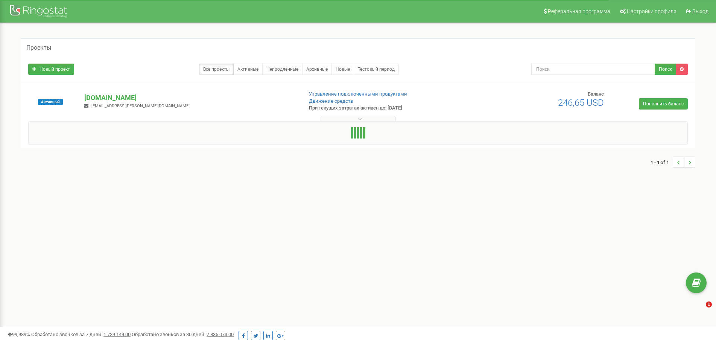 The height and width of the screenshot is (344, 716). What do you see at coordinates (216, 69) in the screenshot?
I see `a: Все проекты` at bounding box center [216, 69].